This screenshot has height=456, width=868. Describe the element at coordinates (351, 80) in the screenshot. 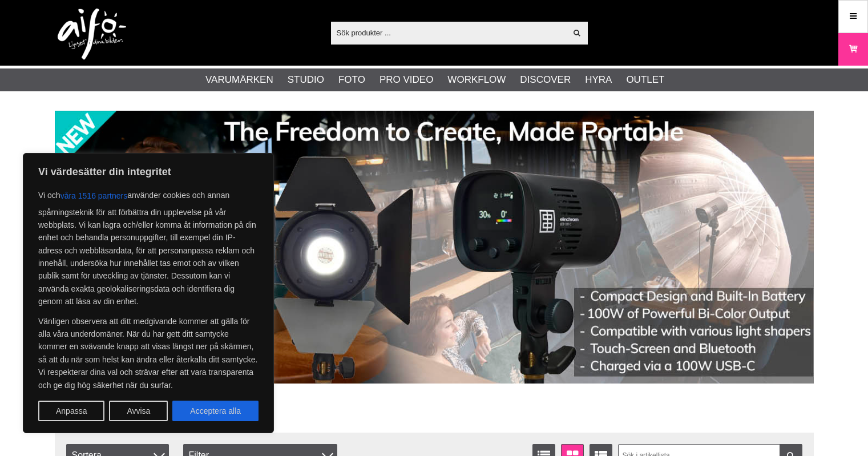

I see `a: Foto` at that location.